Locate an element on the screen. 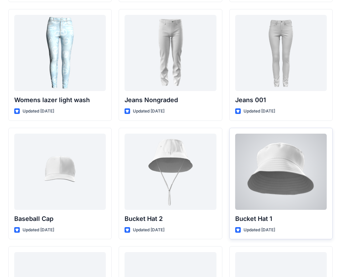 This screenshot has height=277, width=341. p: Bucket Hat 1 is located at coordinates (281, 219).